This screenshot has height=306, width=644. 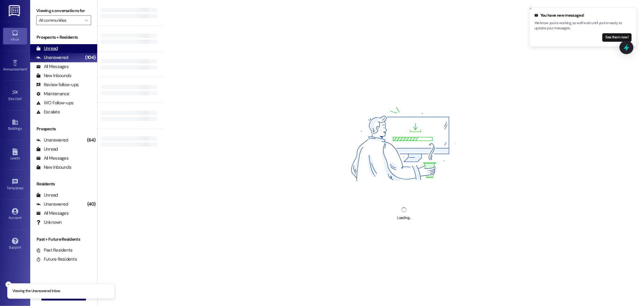 I want to click on div: Unknown, so click(x=49, y=222).